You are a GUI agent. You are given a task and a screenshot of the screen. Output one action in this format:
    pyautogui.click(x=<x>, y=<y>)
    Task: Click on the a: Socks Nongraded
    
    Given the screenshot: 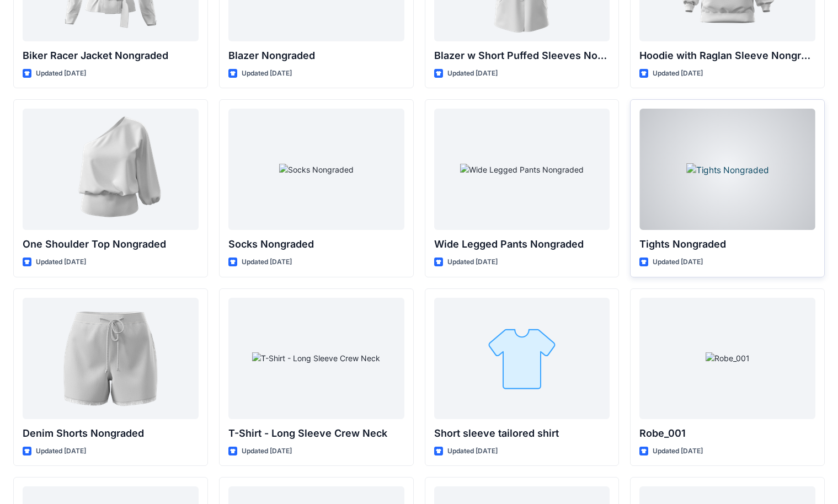 What is the action you would take?
    pyautogui.click(x=316, y=169)
    